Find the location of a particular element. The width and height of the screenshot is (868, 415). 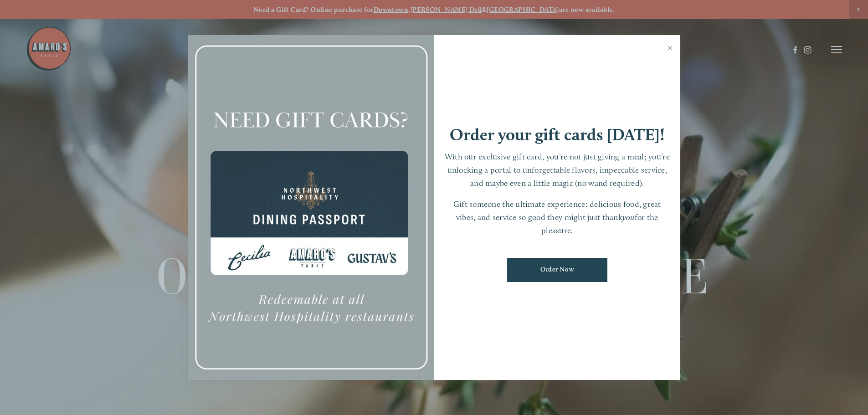

em: you is located at coordinates (628, 217).